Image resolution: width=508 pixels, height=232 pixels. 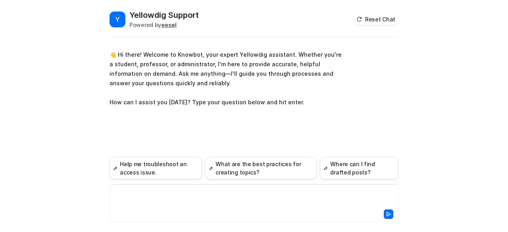 I want to click on button: Help me troubleshoot an access issue., so click(x=156, y=168).